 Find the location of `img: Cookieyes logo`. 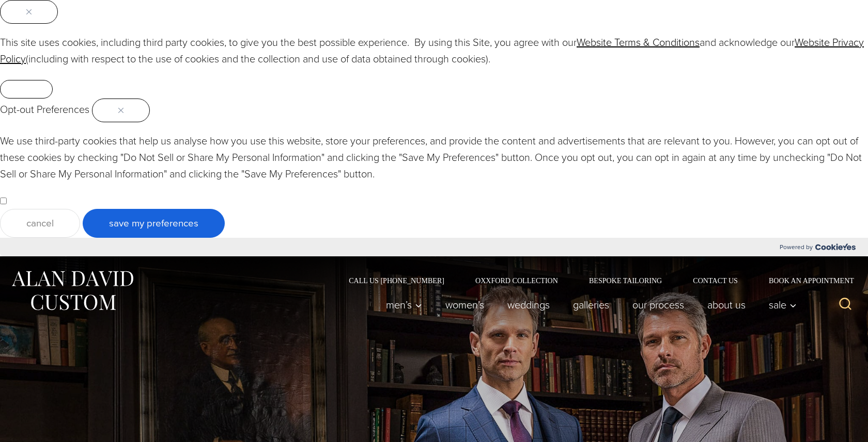

img: Cookieyes logo is located at coordinates (835, 247).